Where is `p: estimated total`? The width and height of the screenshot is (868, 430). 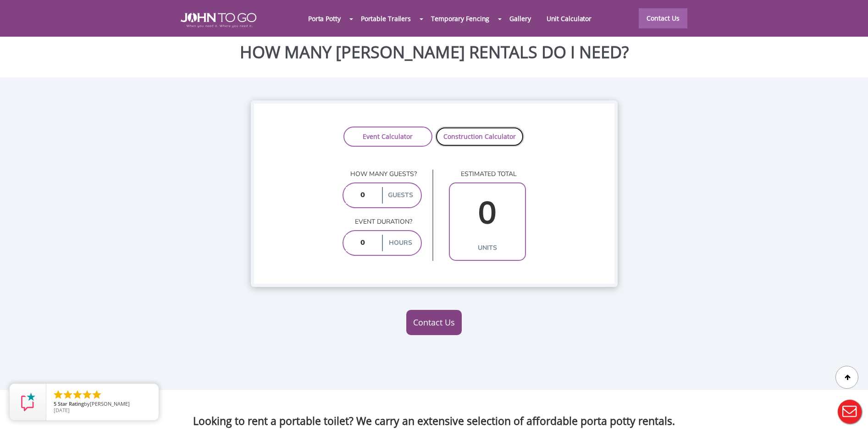 p: estimated total is located at coordinates (487, 174).